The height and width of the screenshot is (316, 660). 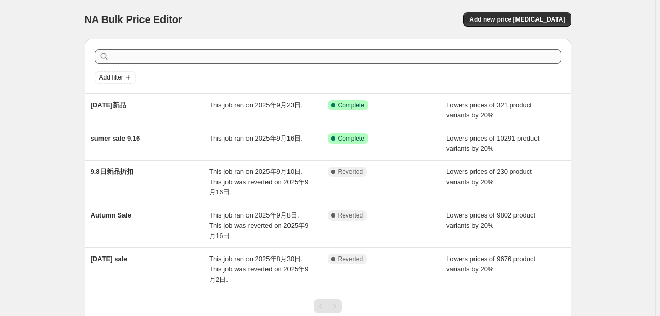 What do you see at coordinates (259, 181) in the screenshot?
I see `span: This job ran on 2025年9月10日. This job was reverted on 2025年9月16日.` at bounding box center [259, 181].